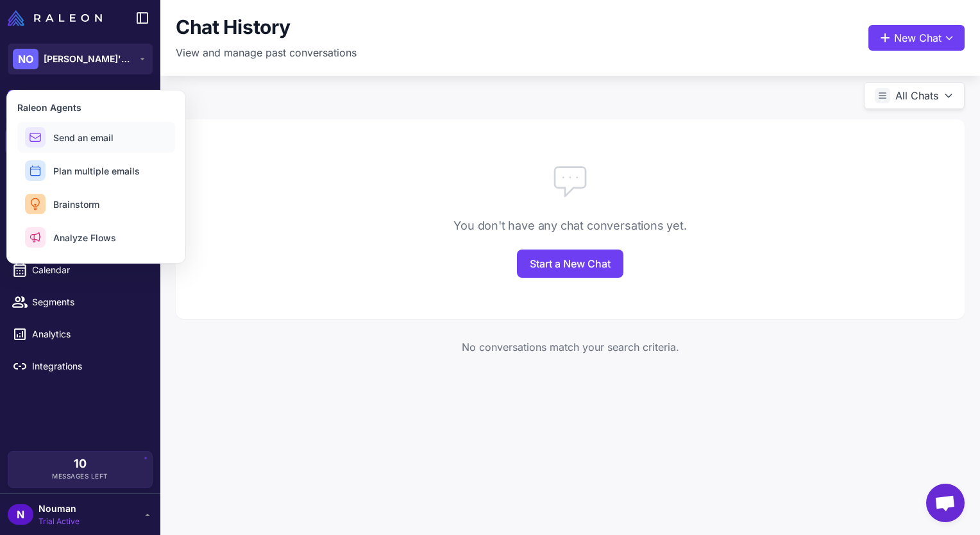  What do you see at coordinates (266, 52) in the screenshot?
I see `p: View and manage past conversations` at bounding box center [266, 52].